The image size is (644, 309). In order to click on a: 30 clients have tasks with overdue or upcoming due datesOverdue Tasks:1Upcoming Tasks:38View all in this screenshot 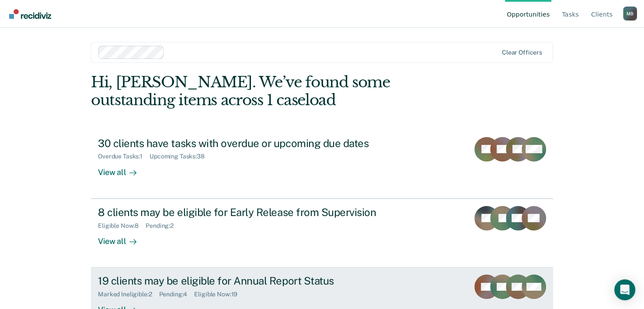, I will do `click(321, 164)`.